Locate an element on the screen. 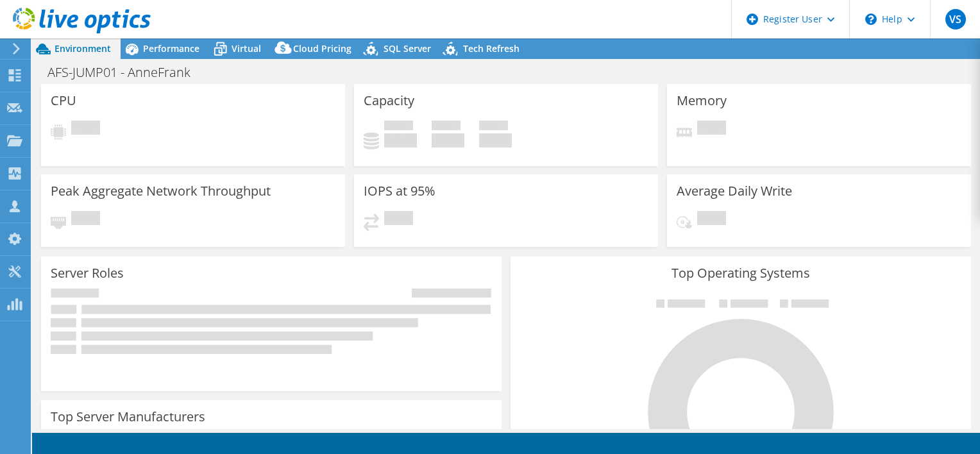  h3: Peak Aggregate Network Throughput is located at coordinates (161, 191).